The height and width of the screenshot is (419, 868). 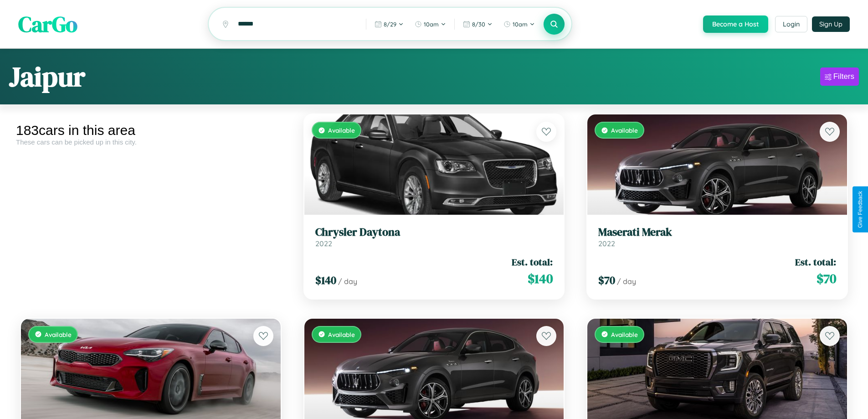 What do you see at coordinates (434, 232) in the screenshot?
I see `h3: Chrysler Daytona` at bounding box center [434, 232].